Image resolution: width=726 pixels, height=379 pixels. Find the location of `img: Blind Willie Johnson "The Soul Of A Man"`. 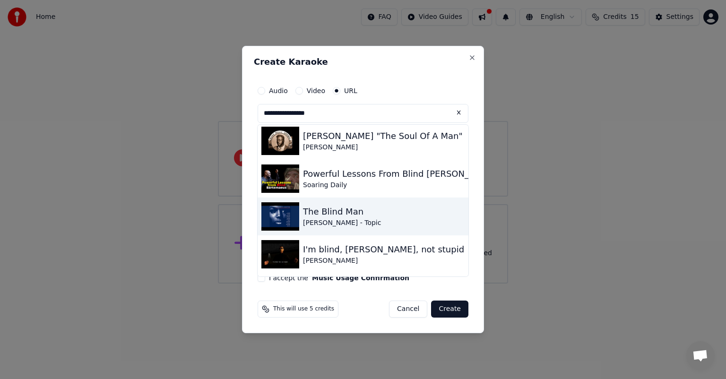

img: Blind Willie Johnson "The Soul Of A Man" is located at coordinates (280, 141).